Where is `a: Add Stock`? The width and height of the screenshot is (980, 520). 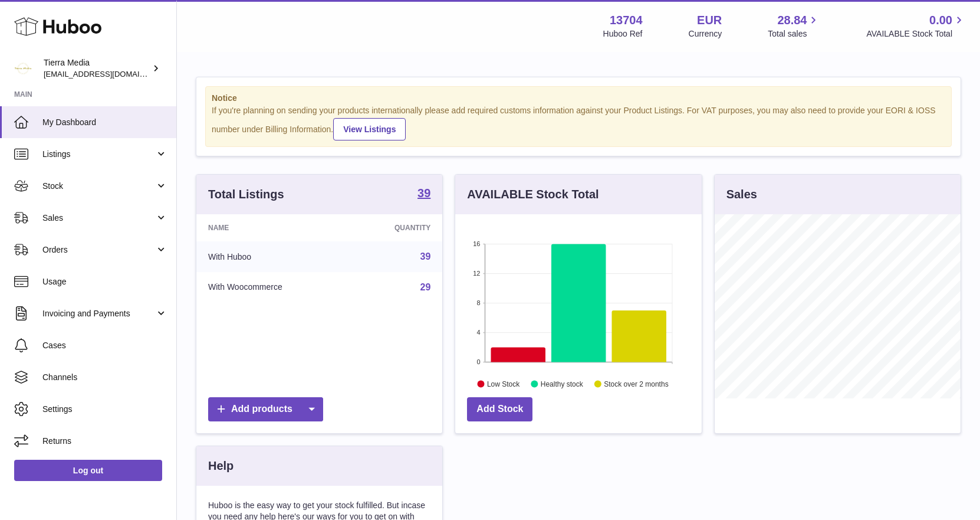 a: Add Stock is located at coordinates (500, 409).